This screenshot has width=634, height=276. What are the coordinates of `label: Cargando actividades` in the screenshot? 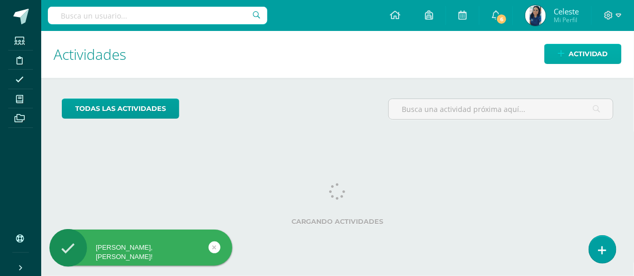 It's located at (337, 221).